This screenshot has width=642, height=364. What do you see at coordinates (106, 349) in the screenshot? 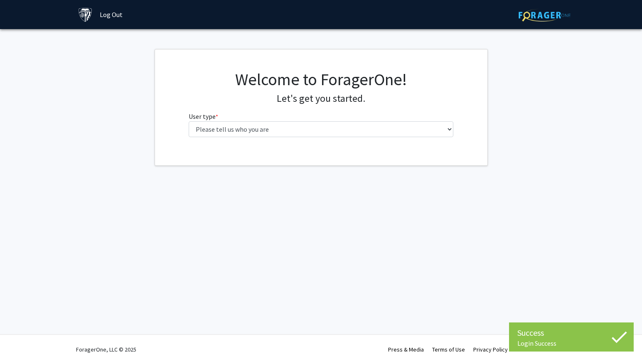
I see `div: ForagerOne, LLC © 2025` at bounding box center [106, 349].